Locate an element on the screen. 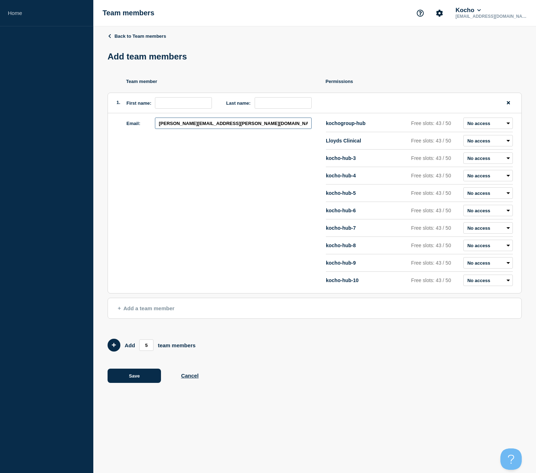  select: role select for kocho-hub-8 is located at coordinates (488, 245).